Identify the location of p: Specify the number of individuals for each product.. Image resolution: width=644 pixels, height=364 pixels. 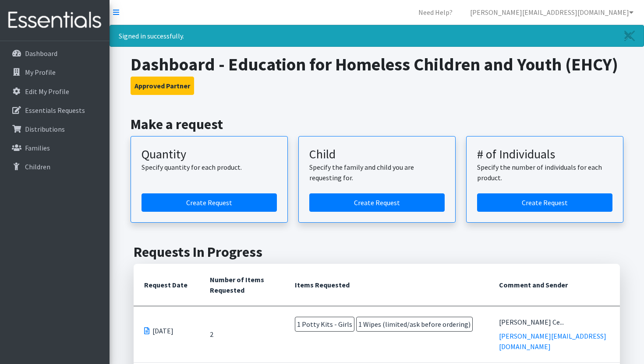
(544, 172).